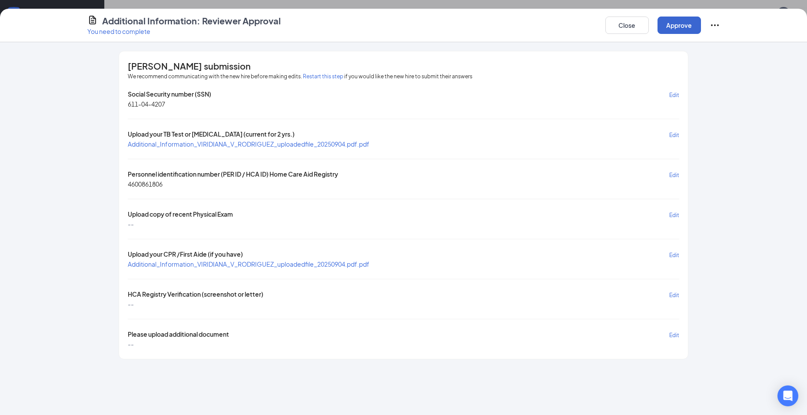 The width and height of the screenshot is (807, 415). Describe the element at coordinates (233, 174) in the screenshot. I see `span: Personnel identification number (PER ID / HCA ID) Home Care Aid Registry` at that location.